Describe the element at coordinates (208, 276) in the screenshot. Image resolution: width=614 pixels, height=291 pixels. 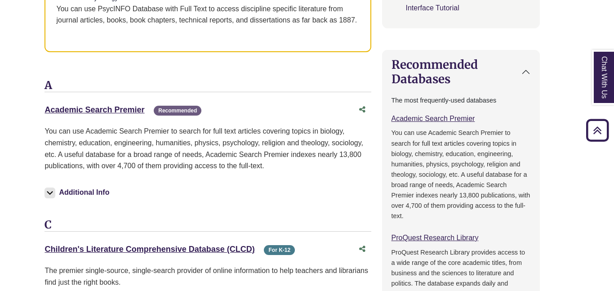
I see `p: The premier single-source, single-search provider of online information to help teachers and libr...` at that location.